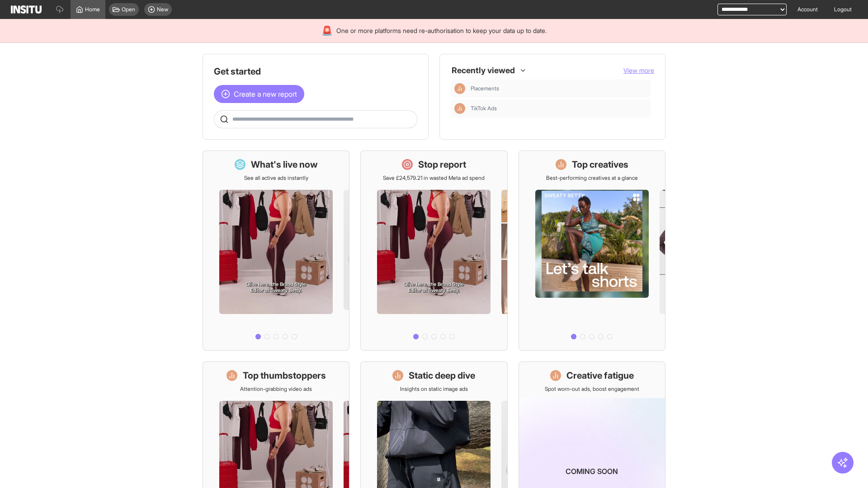  I want to click on button: Create a new report, so click(259, 94).